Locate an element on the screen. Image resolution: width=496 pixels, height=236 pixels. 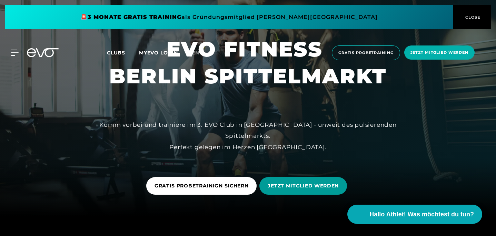
a: Jetzt Mitglied werden is located at coordinates (439, 53).